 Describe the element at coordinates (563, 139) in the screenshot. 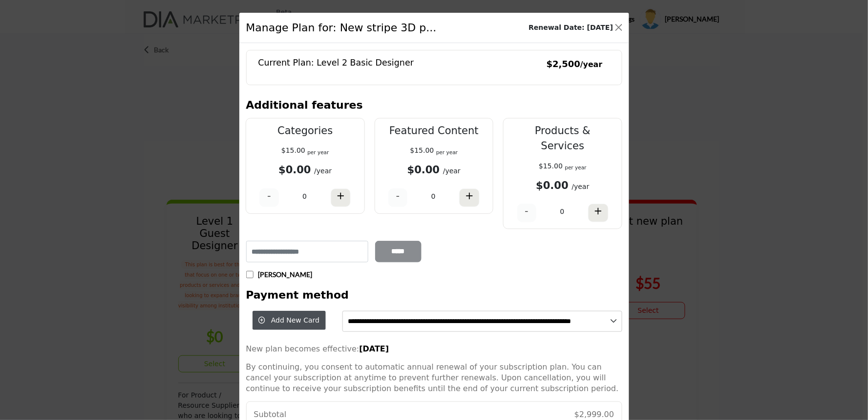

I see `p: Products & Services` at that location.